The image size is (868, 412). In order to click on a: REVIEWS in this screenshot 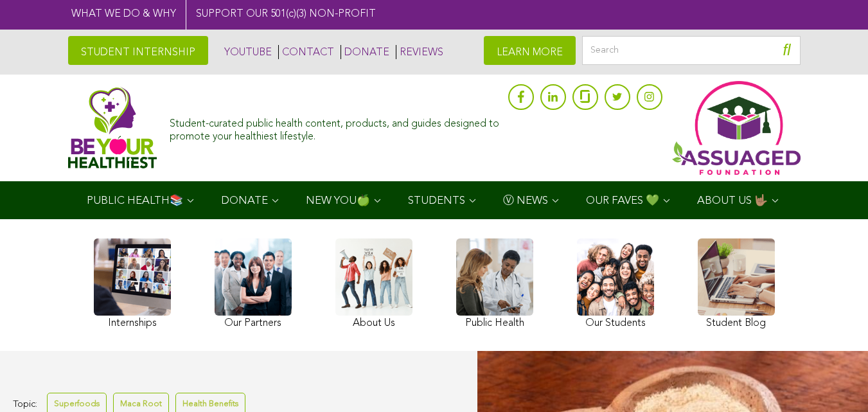, I will do `click(419, 52)`.